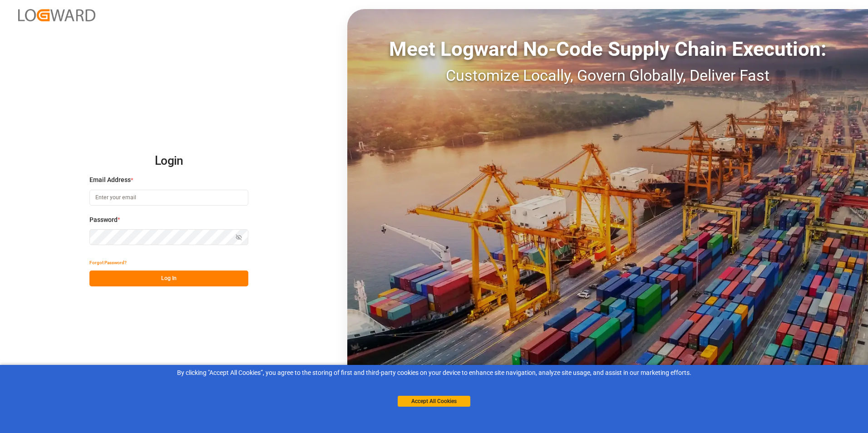  Describe the element at coordinates (607, 76) in the screenshot. I see `div: Customize Locally, Govern Globally, Deliver Fast` at that location.